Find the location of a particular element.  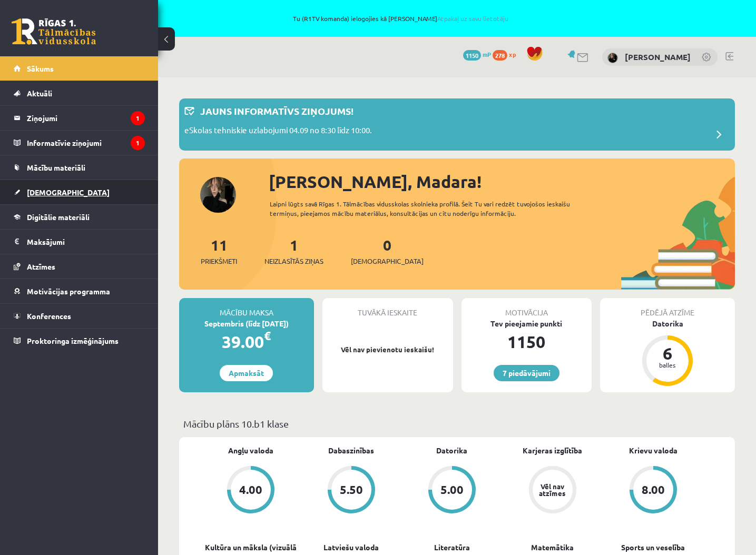

a: Datorika 6 balles is located at coordinates (668, 353).